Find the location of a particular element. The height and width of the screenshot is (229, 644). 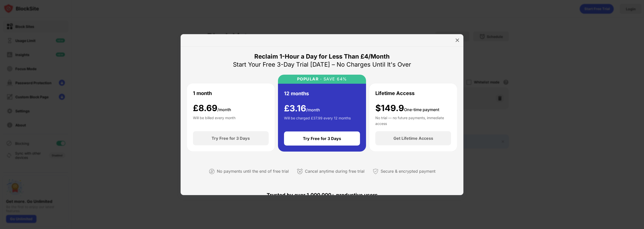

div: No payments until the end of free trial is located at coordinates (253, 171).